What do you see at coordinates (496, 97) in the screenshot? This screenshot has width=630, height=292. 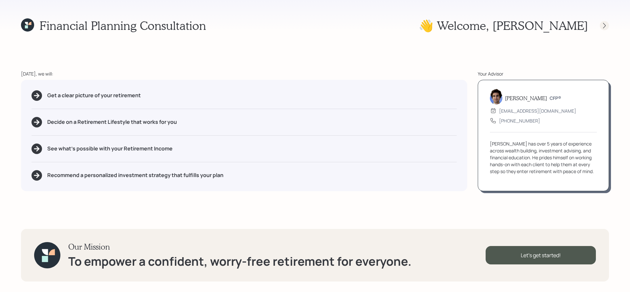 I see `img: harrison-schaefer-headshot-2.png` at bounding box center [496, 97].